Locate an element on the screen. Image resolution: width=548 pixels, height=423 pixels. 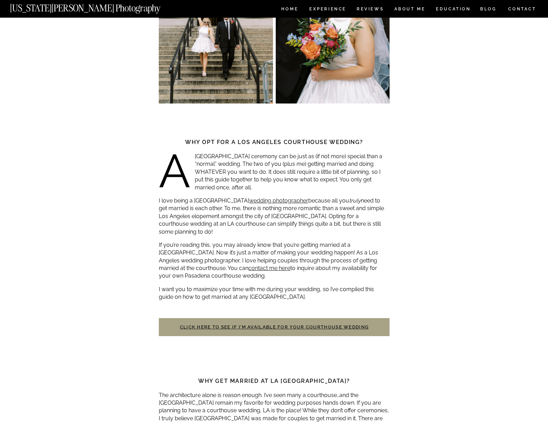
nav: REVIEWS is located at coordinates (370, 10).